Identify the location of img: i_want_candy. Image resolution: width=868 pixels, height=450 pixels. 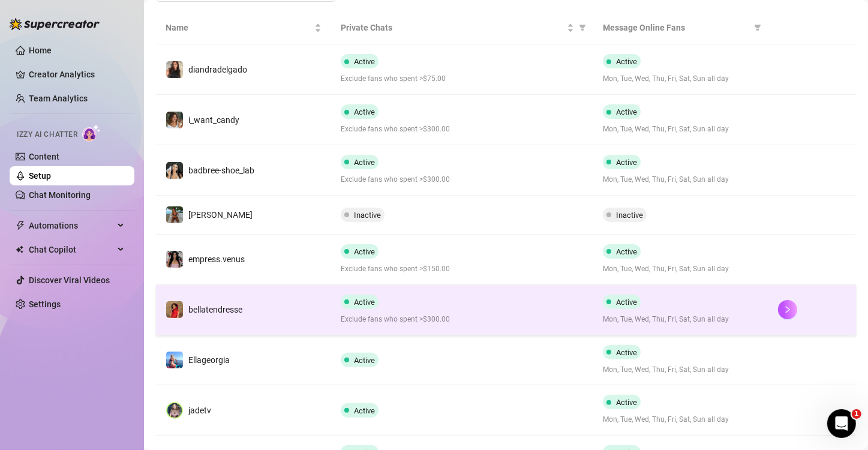
(175, 120).